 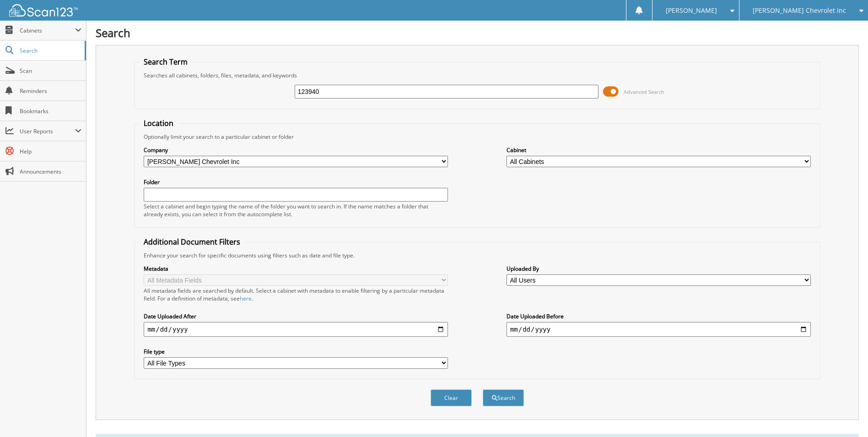 What do you see at coordinates (296, 149) in the screenshot?
I see `label: Company` at bounding box center [296, 149].